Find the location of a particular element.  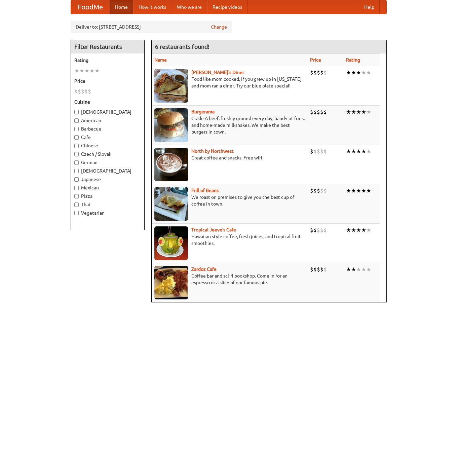

input: German is located at coordinates (76, 162).